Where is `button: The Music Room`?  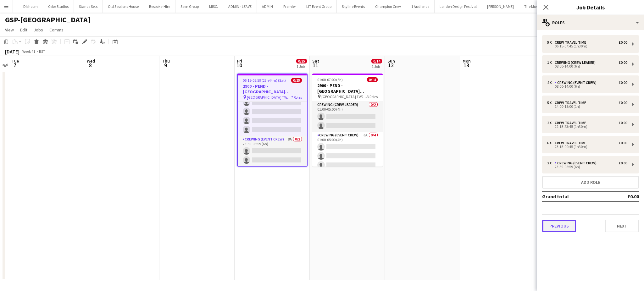 button: The Music Room is located at coordinates (537, 6).